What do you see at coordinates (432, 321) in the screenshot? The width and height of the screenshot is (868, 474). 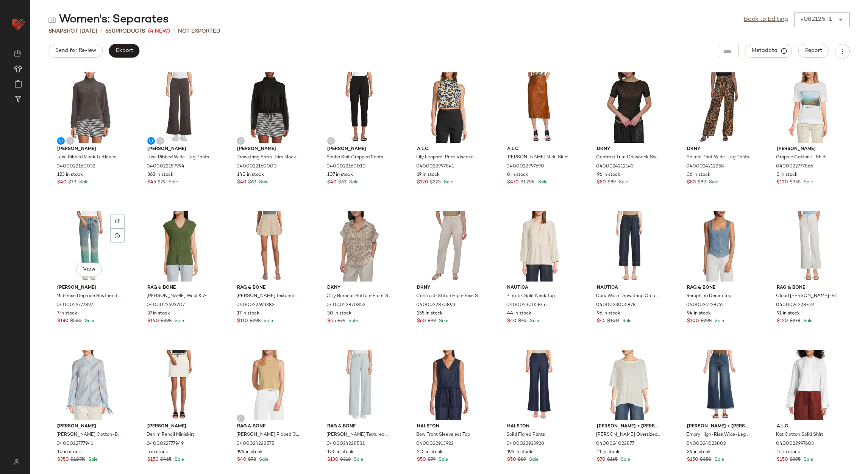 I see `span: $99` at bounding box center [432, 321].